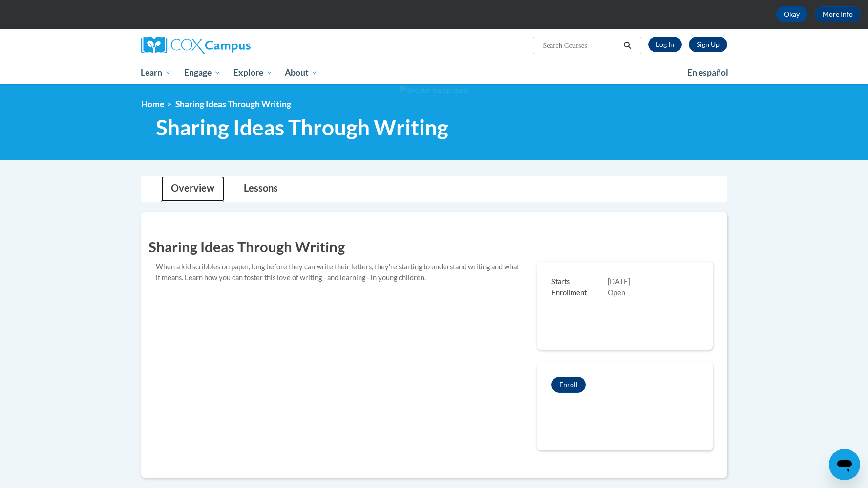  I want to click on a: Engage, so click(202, 73).